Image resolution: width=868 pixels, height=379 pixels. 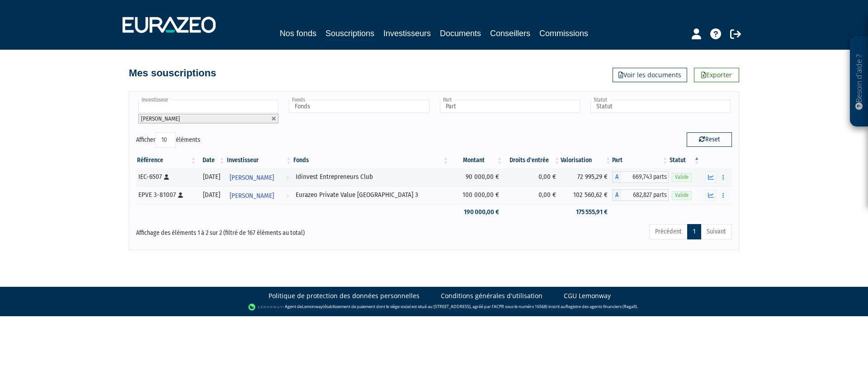 What do you see at coordinates (641, 160) in the screenshot?
I see `th: Part: activer pour trier la colonne par ordre croissant` at bounding box center [641, 160].